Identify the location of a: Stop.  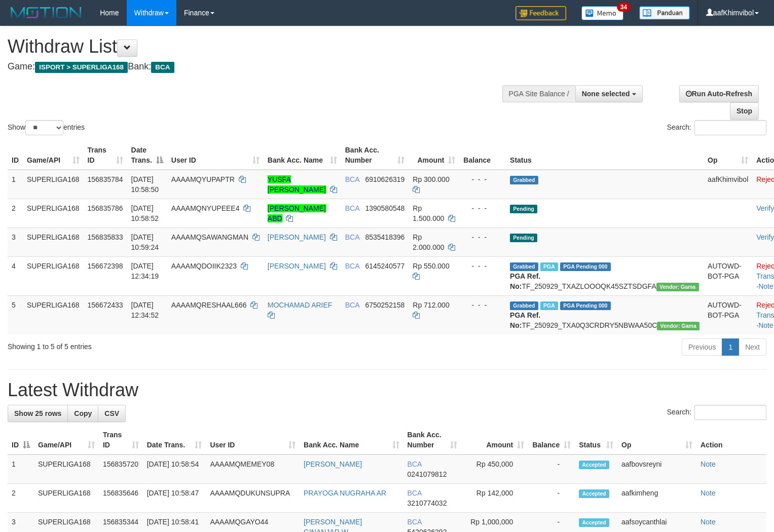
(744, 111).